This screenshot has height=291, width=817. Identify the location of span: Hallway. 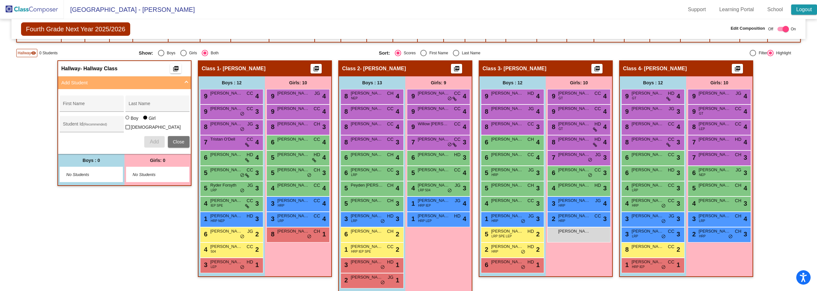
(71, 69).